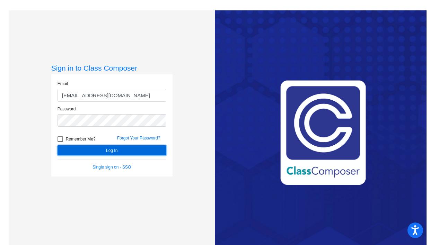 The image size is (430, 245). I want to click on a: Single sign on - SSO, so click(112, 167).